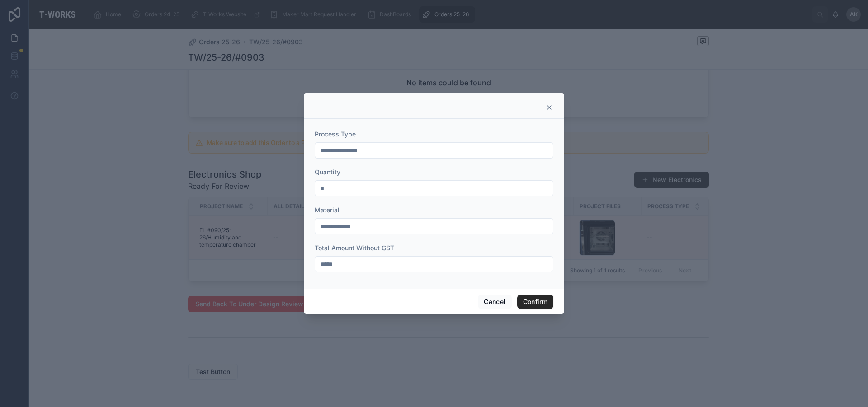  Describe the element at coordinates (327, 172) in the screenshot. I see `span: Quantity` at that location.